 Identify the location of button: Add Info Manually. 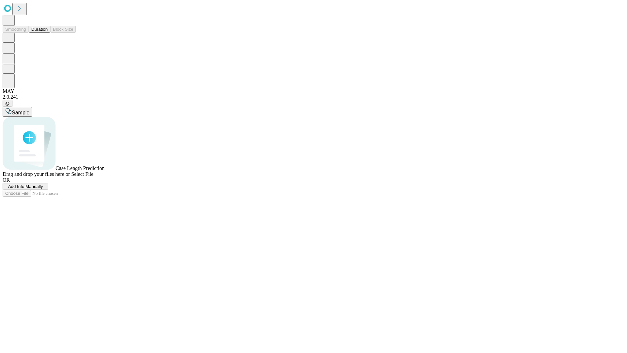
(25, 186).